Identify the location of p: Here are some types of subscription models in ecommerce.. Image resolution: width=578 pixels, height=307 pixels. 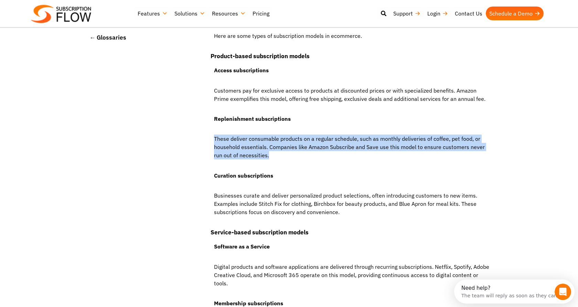
(352, 39).